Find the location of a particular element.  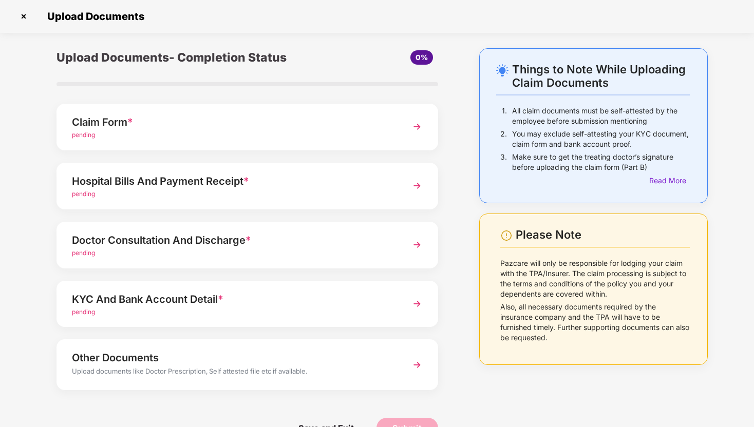

div: Things to Note While Uploading Claim Documents is located at coordinates (601, 76).